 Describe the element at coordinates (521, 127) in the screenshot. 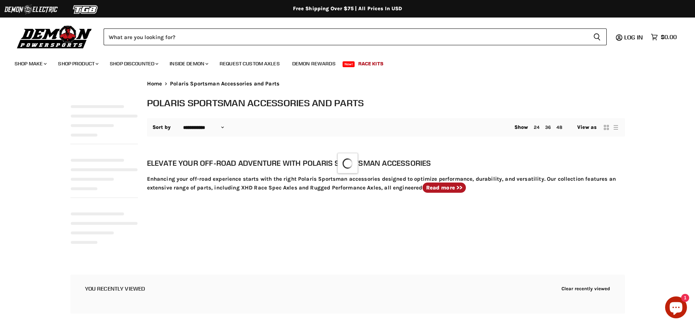

I see `span: Show` at that location.